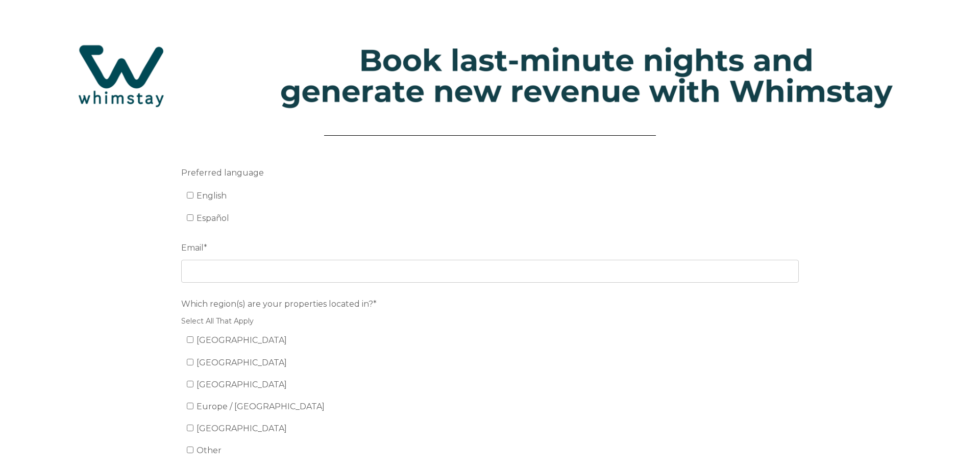  What do you see at coordinates (209, 450) in the screenshot?
I see `span: Other` at bounding box center [209, 450].